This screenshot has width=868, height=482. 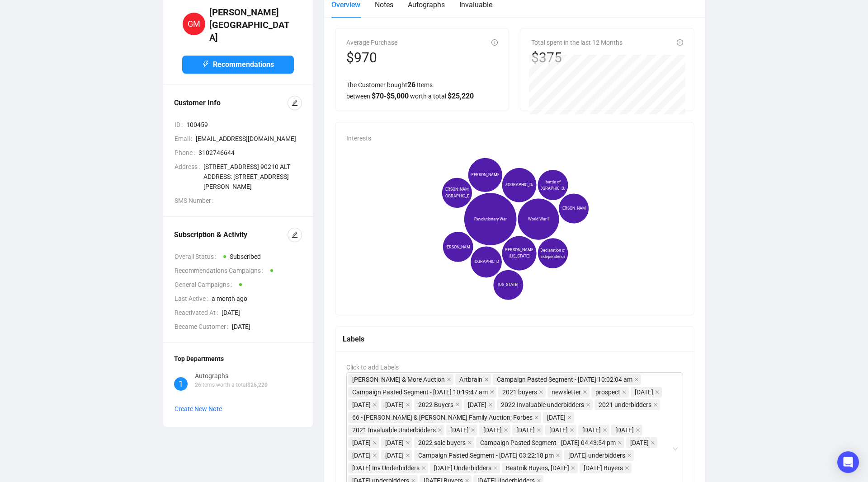 What do you see at coordinates (221, 270) in the screenshot?
I see `span: Recommendations Campaigns` at bounding box center [221, 270].